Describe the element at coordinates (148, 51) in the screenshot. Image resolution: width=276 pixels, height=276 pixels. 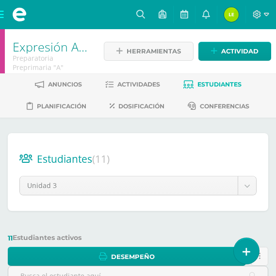
I see `a: Herramientas` at that location.